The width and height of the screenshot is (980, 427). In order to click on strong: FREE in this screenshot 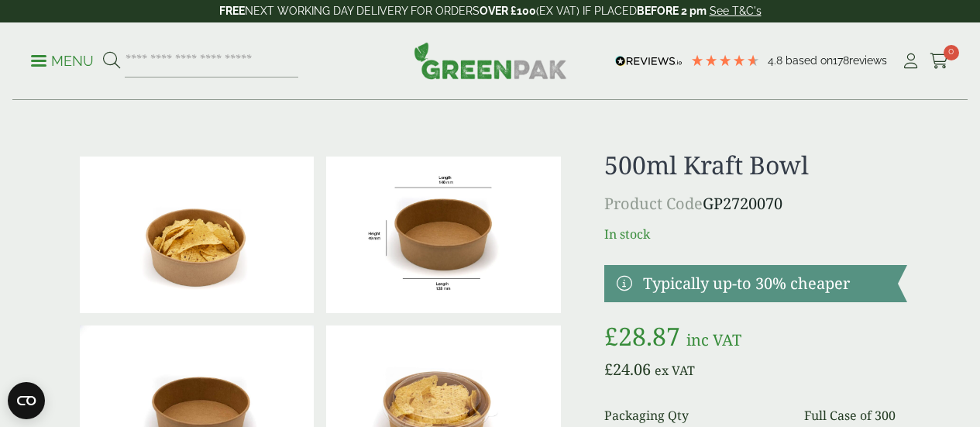, I will do `click(232, 11)`.